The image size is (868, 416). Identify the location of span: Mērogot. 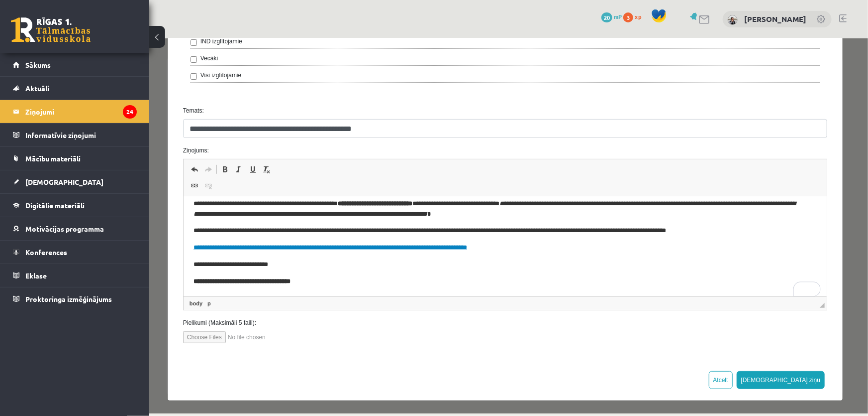
(673, 267).